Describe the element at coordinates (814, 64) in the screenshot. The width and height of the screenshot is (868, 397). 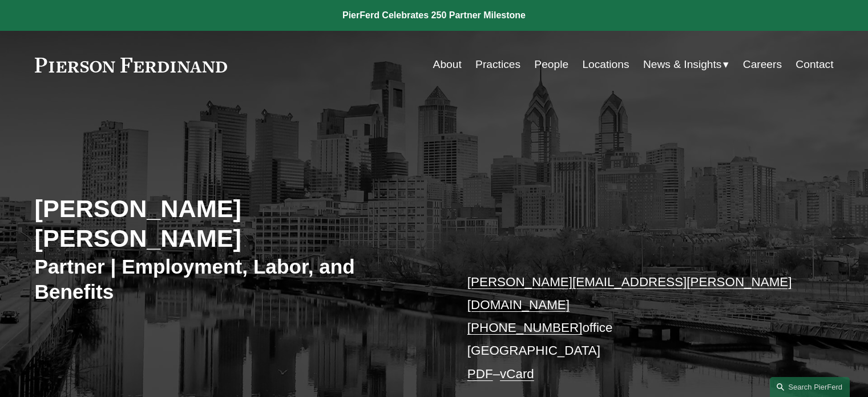
I see `a: Contact` at that location.